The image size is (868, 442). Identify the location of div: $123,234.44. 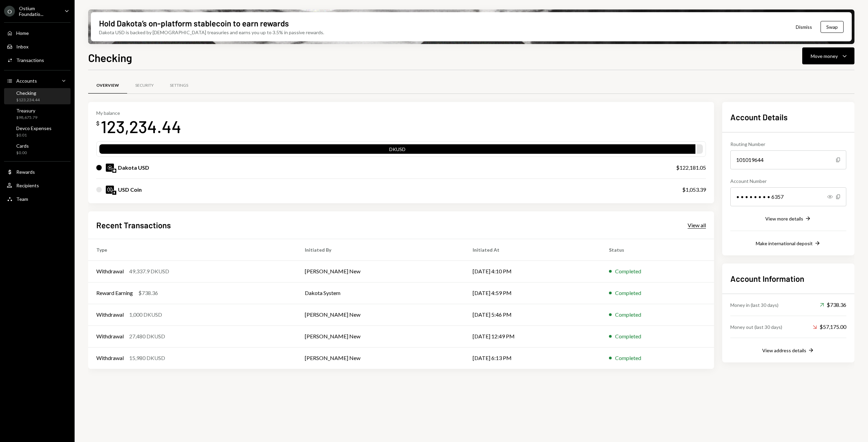
(28, 100).